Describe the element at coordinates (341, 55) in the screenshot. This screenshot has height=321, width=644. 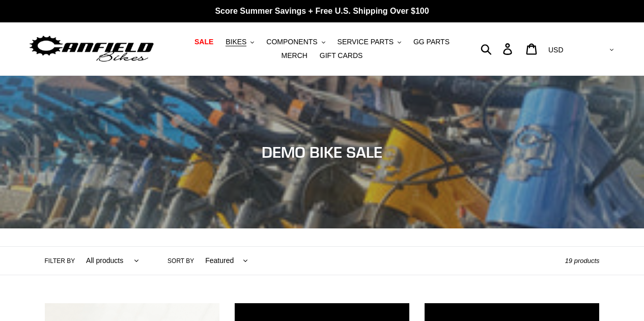
I see `a: GIFT CARDS` at that location.